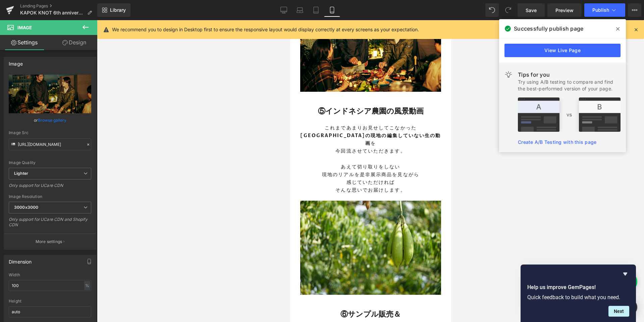 This screenshot has width=644, height=322. What do you see at coordinates (578, 287) in the screenshot?
I see `h2: Help us improve GemPages!` at bounding box center [578, 287].